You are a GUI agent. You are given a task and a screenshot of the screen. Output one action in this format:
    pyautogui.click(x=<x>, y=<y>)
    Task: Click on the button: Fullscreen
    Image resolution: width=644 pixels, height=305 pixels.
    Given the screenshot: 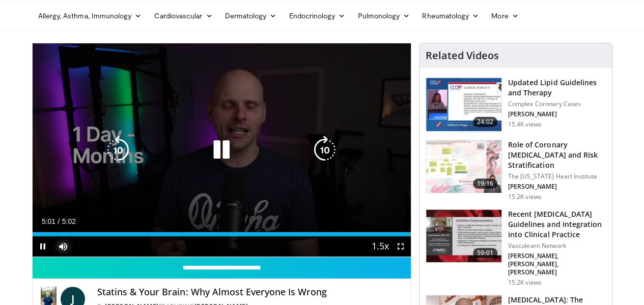 What is the action you would take?
    pyautogui.click(x=401, y=246)
    